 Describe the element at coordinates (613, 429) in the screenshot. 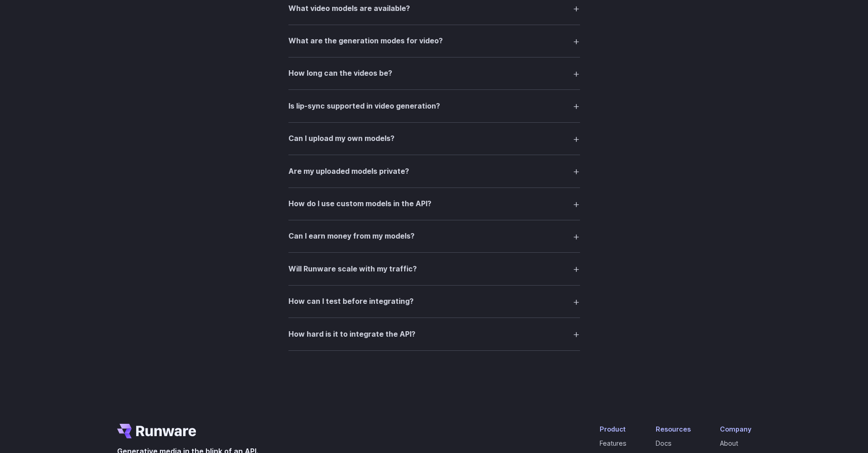

I see `div: Product` at that location.